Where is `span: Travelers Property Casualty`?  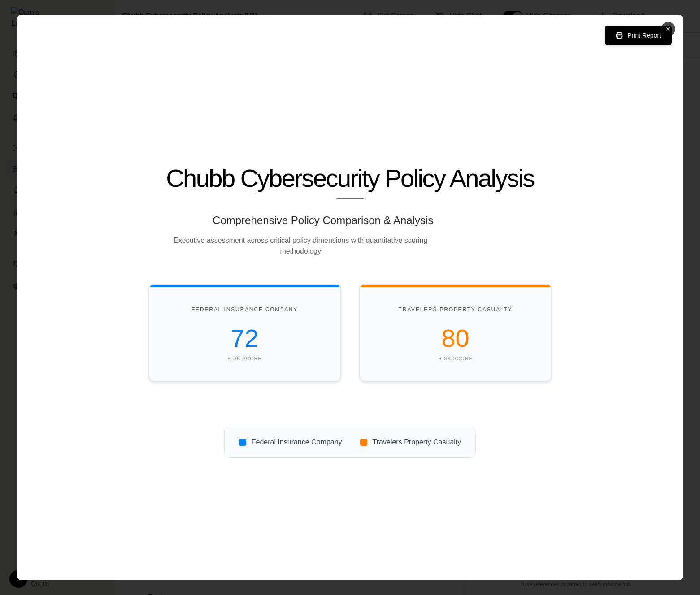
span: Travelers Property Casualty is located at coordinates (417, 442).